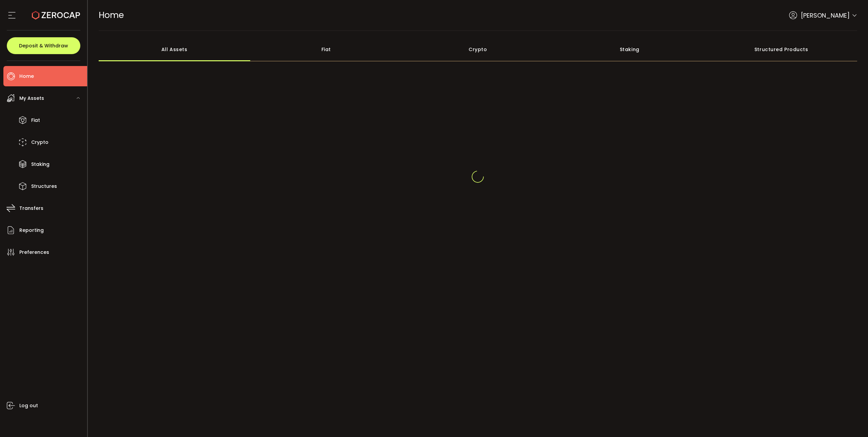 This screenshot has width=868, height=437. I want to click on span: Crypto, so click(40, 142).